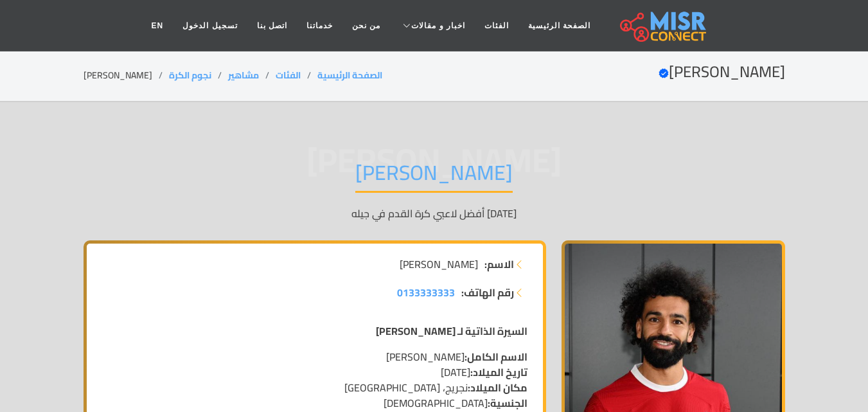 The image size is (868, 412). I want to click on strong: الاسم:, so click(499, 264).